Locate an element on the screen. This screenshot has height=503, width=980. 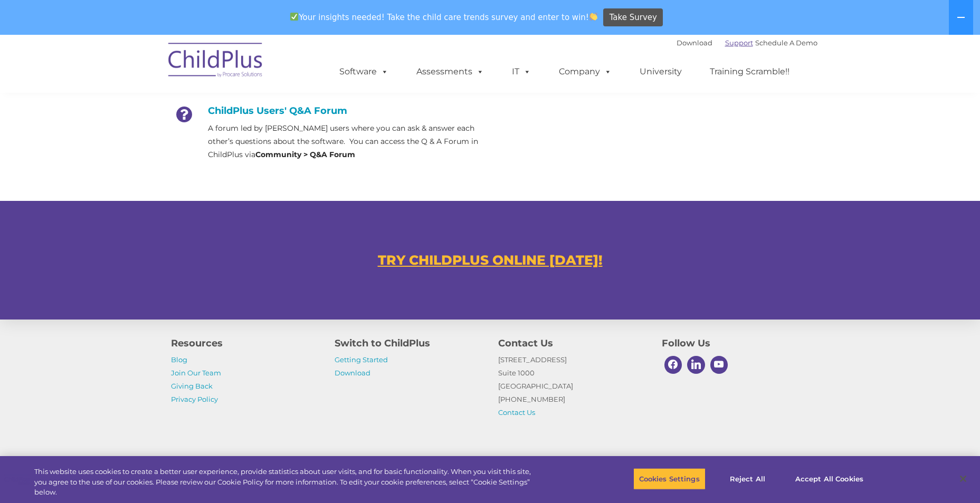
a: Take Survey is located at coordinates (632, 18).